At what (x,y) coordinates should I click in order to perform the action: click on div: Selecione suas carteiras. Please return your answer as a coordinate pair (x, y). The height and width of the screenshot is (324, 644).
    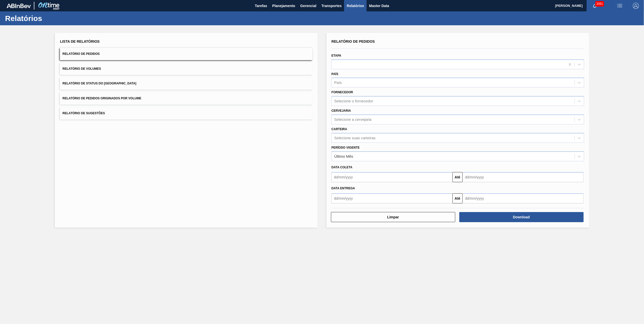
    Looking at the image, I should click on (355, 138).